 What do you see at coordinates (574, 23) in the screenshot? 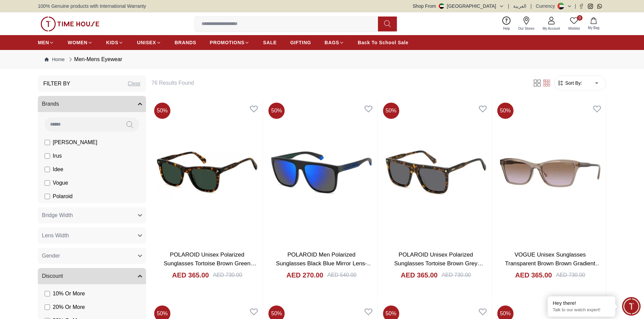
I see `a: 0Wishlist` at bounding box center [574, 23].